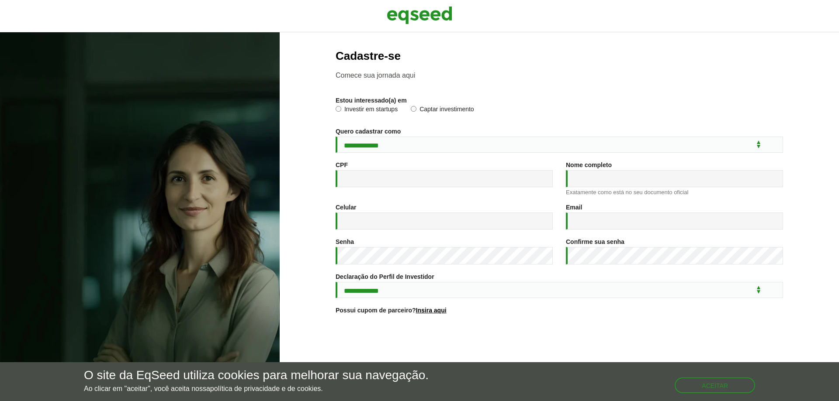 Image resolution: width=839 pixels, height=401 pixels. What do you see at coordinates (368, 131) in the screenshot?
I see `label: Quero cadastrar como` at bounding box center [368, 131].